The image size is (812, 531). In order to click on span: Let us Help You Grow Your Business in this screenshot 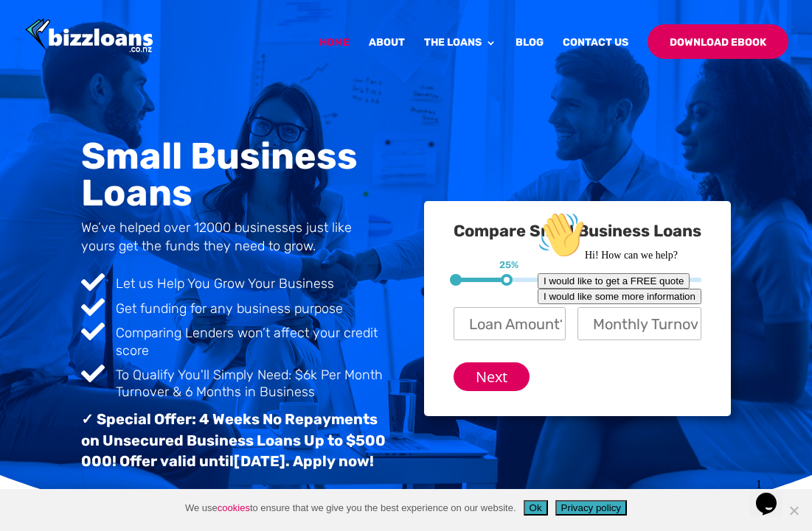, I will do `click(225, 284)`.